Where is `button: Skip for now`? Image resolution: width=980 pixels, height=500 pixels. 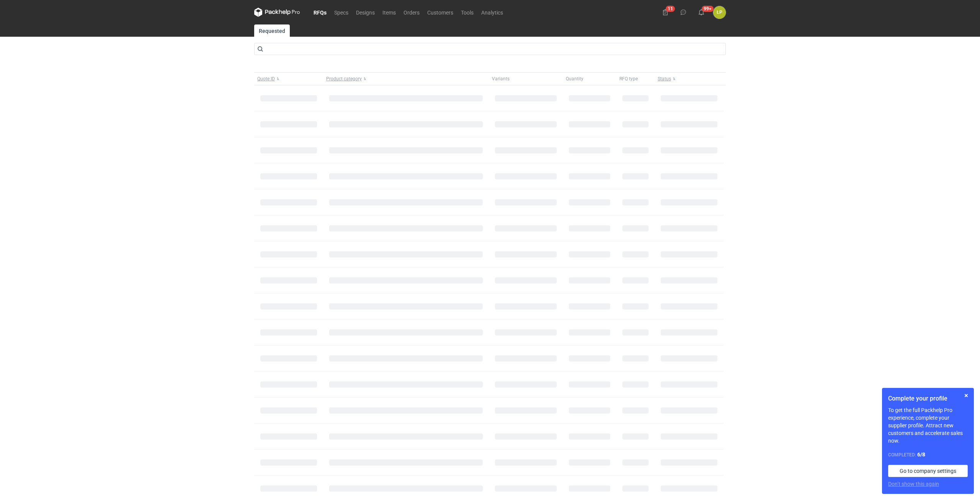
button: Skip for now is located at coordinates (966, 396).